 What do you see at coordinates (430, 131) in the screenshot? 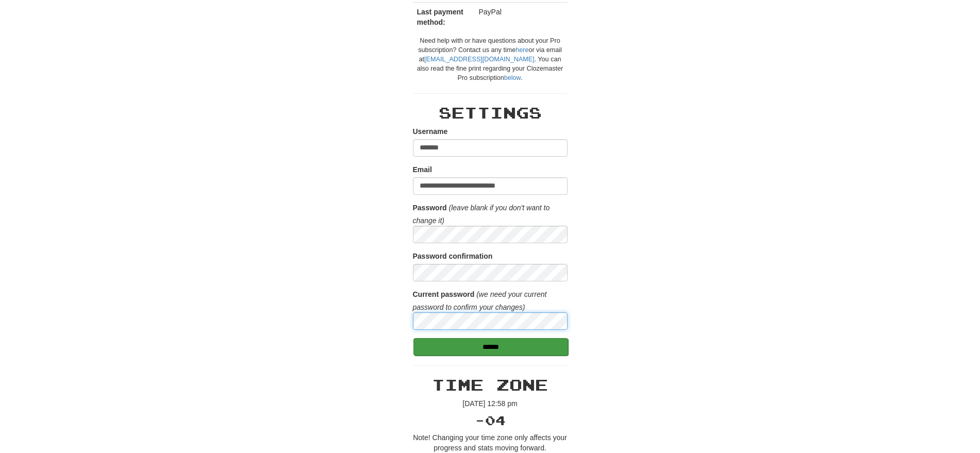
I see `label: Username` at bounding box center [430, 131].